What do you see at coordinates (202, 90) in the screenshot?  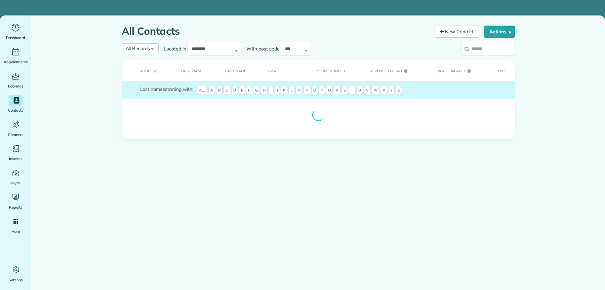 I see `span: All` at bounding box center [202, 90].